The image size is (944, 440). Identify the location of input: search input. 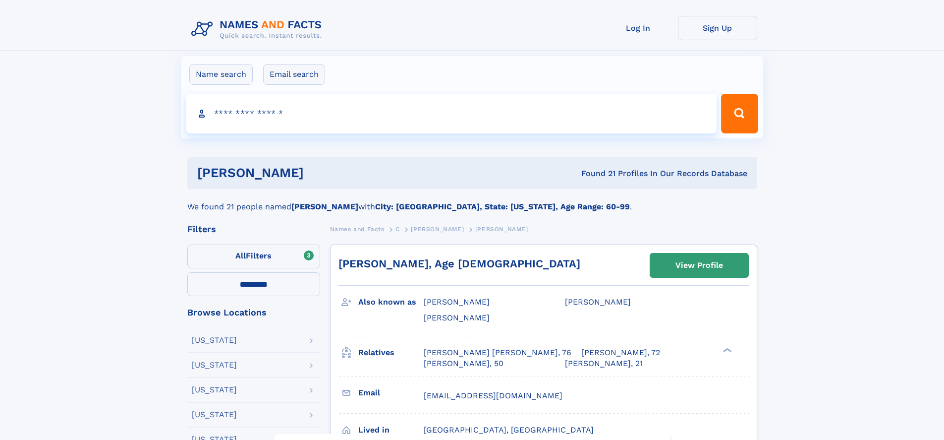
(451, 113).